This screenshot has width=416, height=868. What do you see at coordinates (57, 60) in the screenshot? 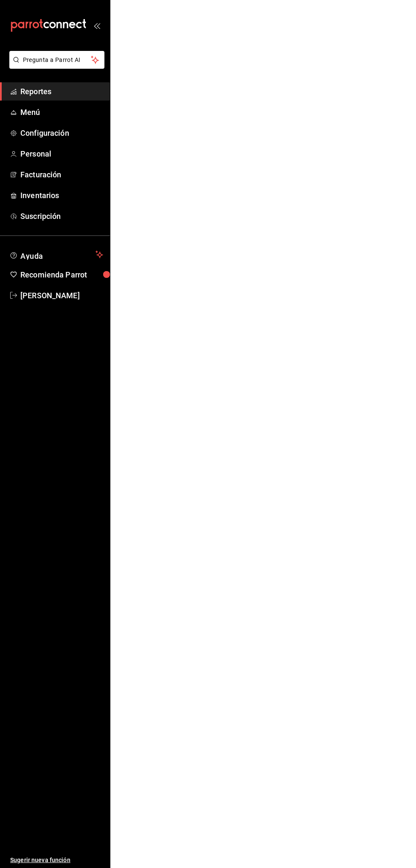
I see `span: Pregunta a Parrot AI` at bounding box center [57, 60].